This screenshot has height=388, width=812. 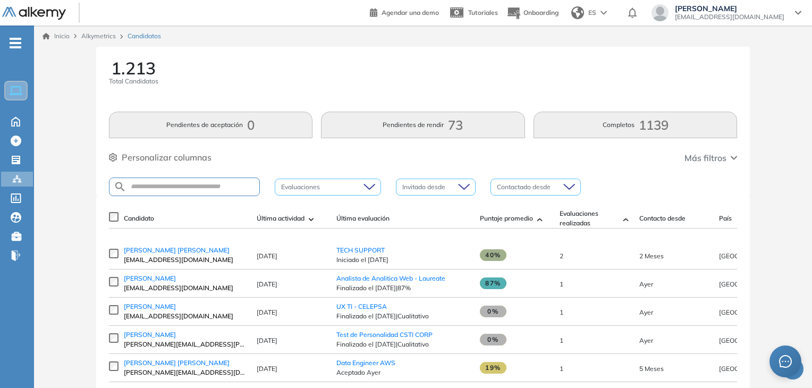 I want to click on a: Inicio, so click(x=56, y=36).